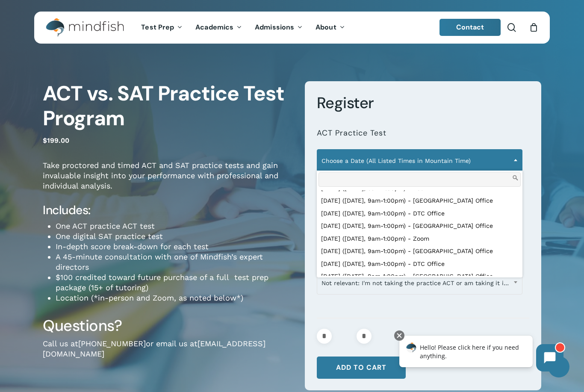 The image size is (584, 392). What do you see at coordinates (167, 106) in the screenshot?
I see `h1: ACT vs. SAT Practice Test Program` at bounding box center [167, 106].